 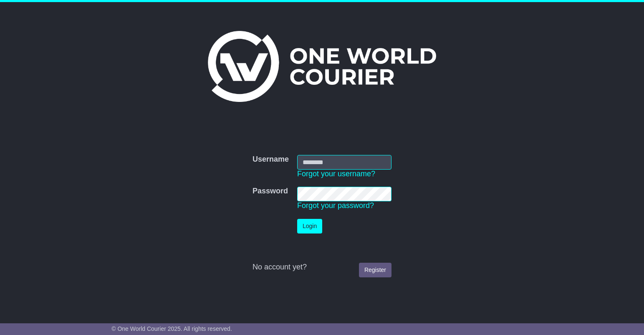 I want to click on span: © One World Courier 2025. All rights reserved., so click(x=171, y=329).